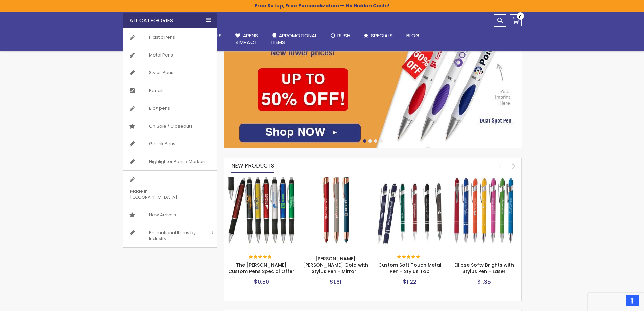  Describe the element at coordinates (294, 39) in the screenshot. I see `a: 4PROMOTIONALITEMS` at that location.